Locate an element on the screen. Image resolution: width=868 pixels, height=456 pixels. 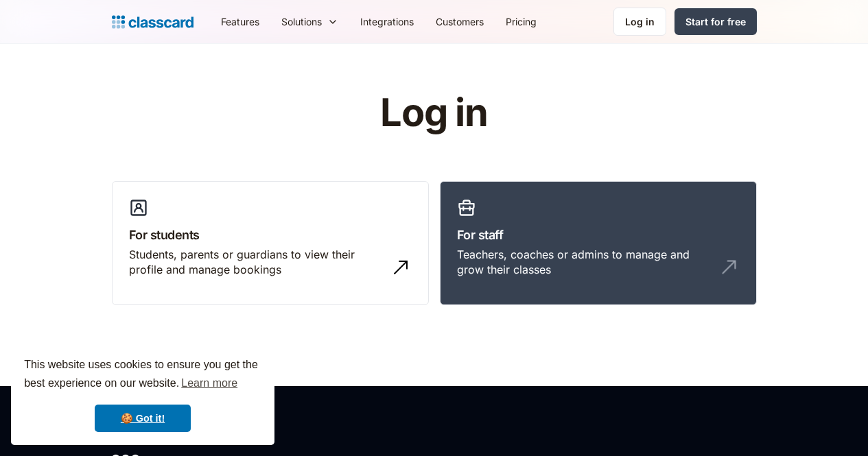
div: Start for free is located at coordinates (715, 21).